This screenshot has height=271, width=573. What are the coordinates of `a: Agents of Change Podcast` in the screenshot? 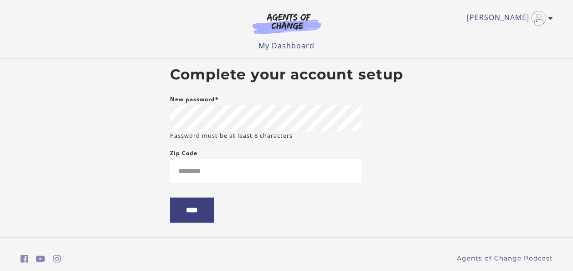 It's located at (505, 258).